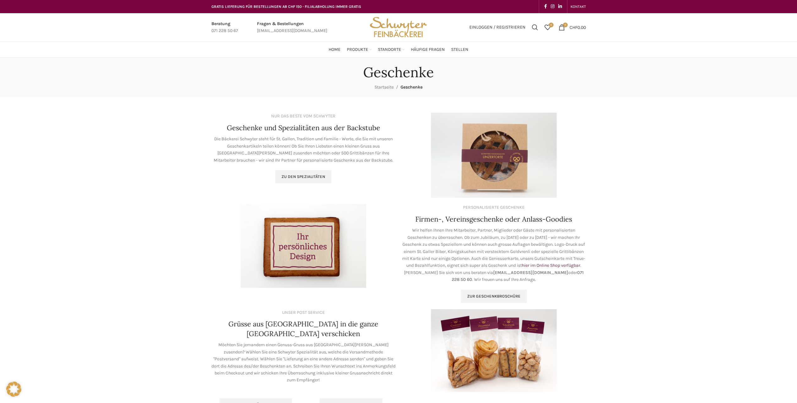 This screenshot has width=797, height=403. I want to click on h1: Geschenke, so click(398, 72).